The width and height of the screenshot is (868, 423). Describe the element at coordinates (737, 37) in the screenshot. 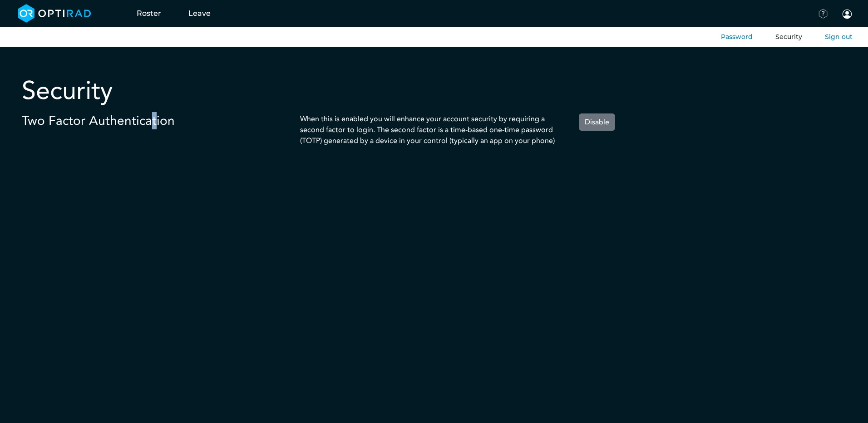

I see `a: Password` at that location.